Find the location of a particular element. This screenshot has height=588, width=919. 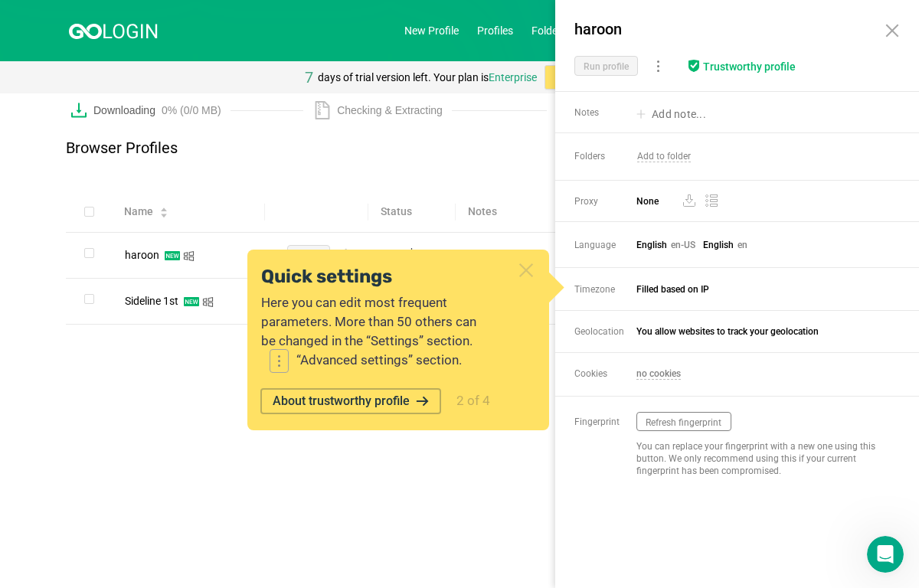

span: en is located at coordinates (742, 245).